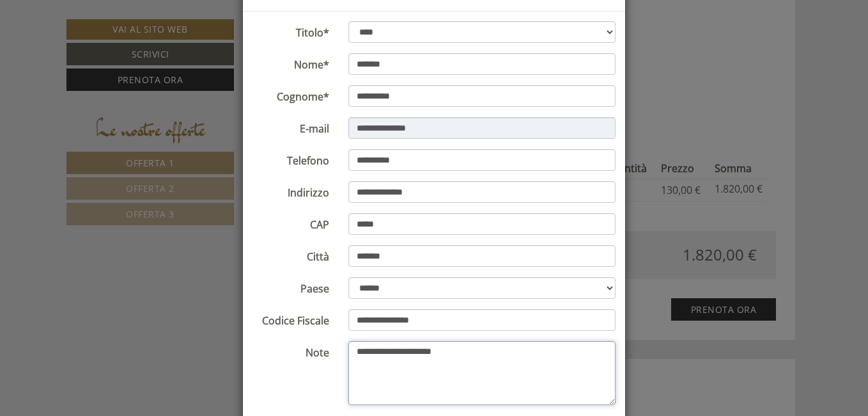 This screenshot has width=868, height=416. I want to click on label: Paese, so click(291, 287).